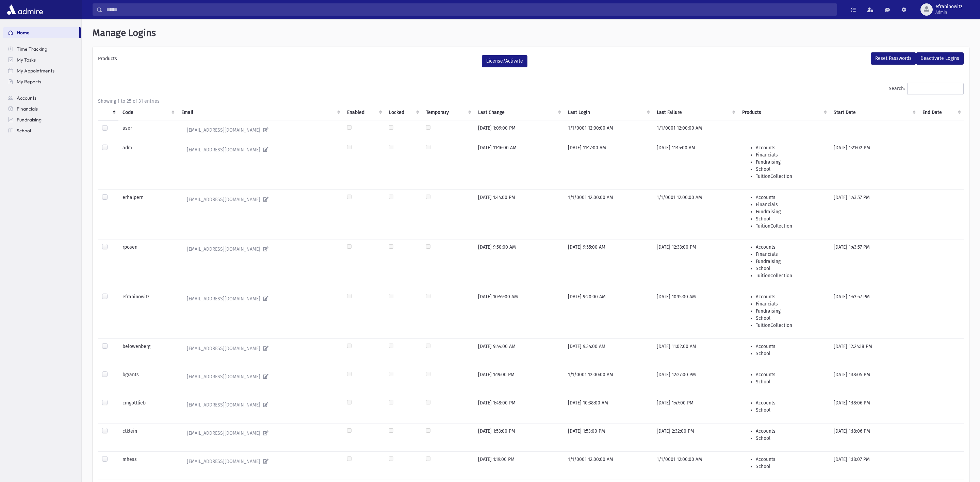 The image size is (980, 482). I want to click on a: School, so click(42, 131).